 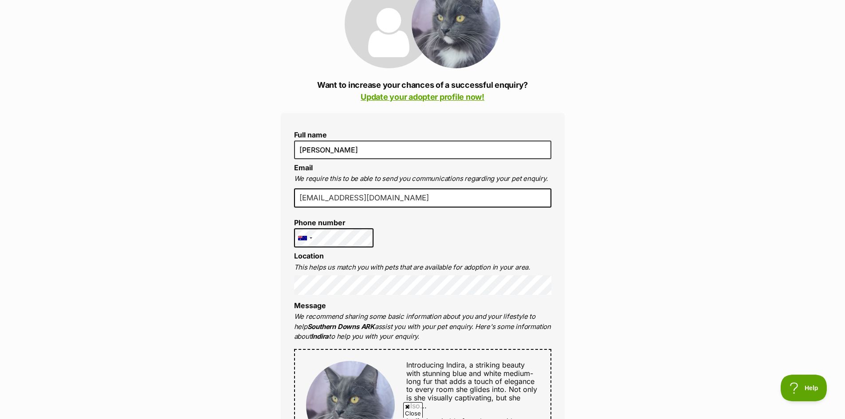 I want to click on input: E.g. Jimmy Chew, so click(x=423, y=150).